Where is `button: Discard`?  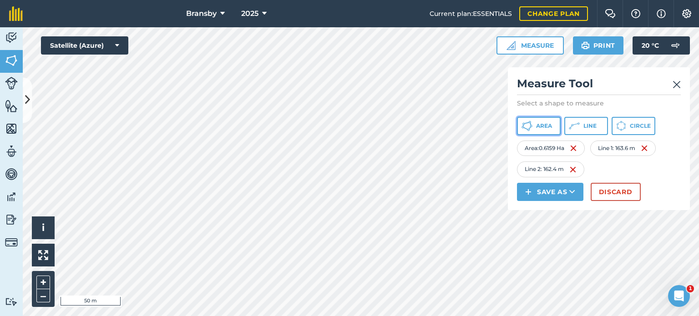 button: Discard is located at coordinates (616, 192).